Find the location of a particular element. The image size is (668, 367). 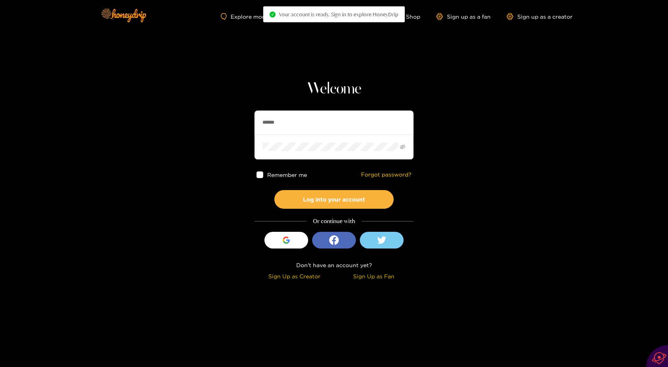

h1: Welcome is located at coordinates (334, 89).